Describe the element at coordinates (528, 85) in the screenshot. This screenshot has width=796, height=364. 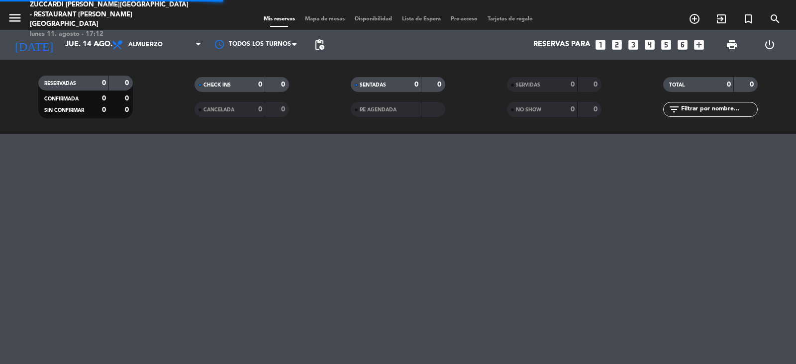
I see `span: SERVIDAS` at that location.